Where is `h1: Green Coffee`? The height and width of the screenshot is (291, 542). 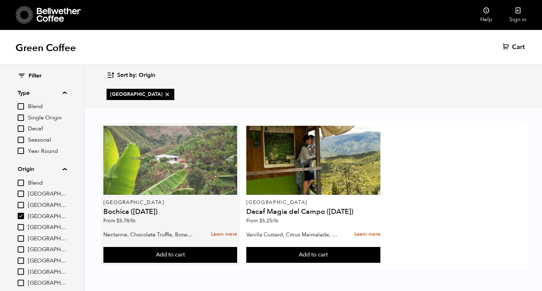
h1: Green Coffee is located at coordinates (46, 48).